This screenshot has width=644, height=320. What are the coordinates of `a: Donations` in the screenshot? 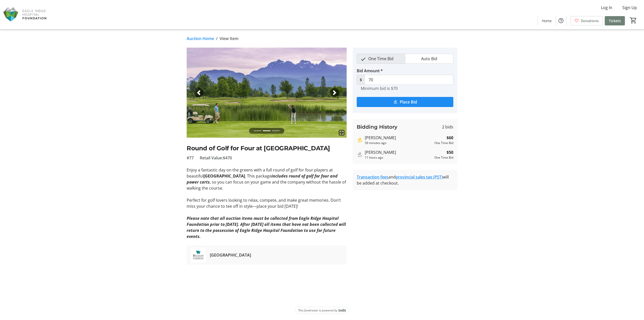 It's located at (586, 21).